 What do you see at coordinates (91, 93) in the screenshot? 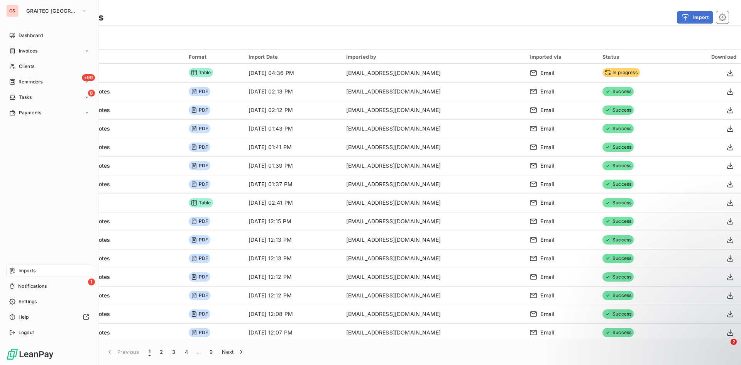
I see `span: 8` at bounding box center [91, 93].